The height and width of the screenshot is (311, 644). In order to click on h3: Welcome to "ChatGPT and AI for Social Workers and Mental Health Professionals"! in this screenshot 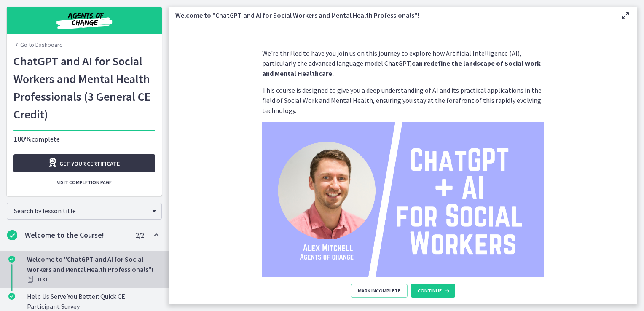, I will do `click(391, 15)`.